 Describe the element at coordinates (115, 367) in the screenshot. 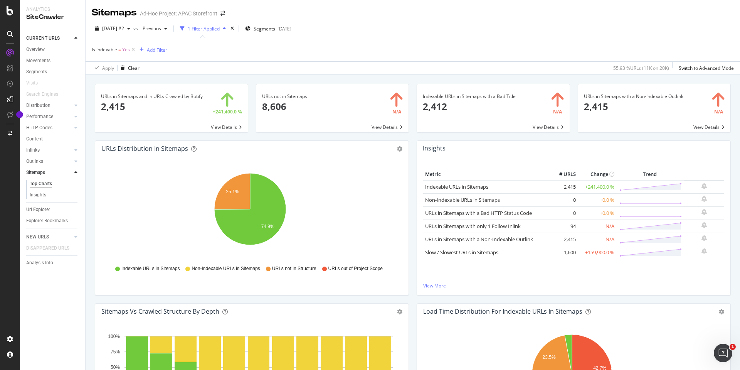

I see `text: 50%` at that location.